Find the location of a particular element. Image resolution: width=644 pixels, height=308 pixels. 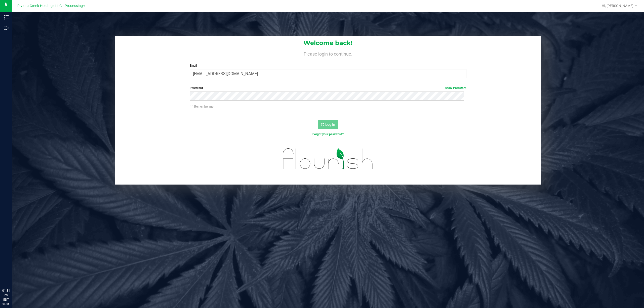

inline-svg: Outbound is located at coordinates (6, 28).